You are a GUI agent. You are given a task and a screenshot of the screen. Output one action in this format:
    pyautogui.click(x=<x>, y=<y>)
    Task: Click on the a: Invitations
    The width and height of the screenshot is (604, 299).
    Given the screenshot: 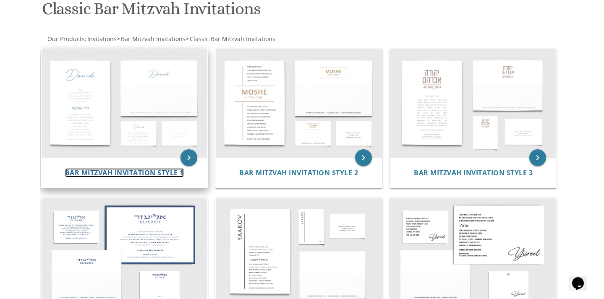 What is the action you would take?
    pyautogui.click(x=101, y=39)
    